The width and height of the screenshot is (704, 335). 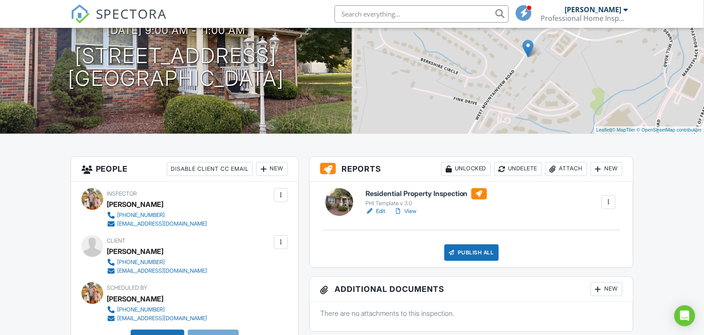 What do you see at coordinates (472, 289) in the screenshot?
I see `h3: Additional Documents` at bounding box center [472, 289].